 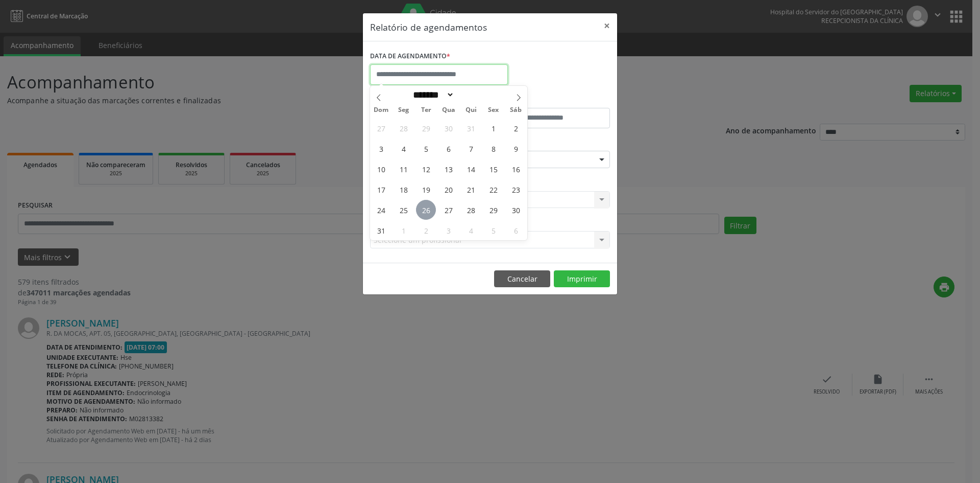 What do you see at coordinates (426, 169) in the screenshot?
I see `span: Agosto 12, 2025` at bounding box center [426, 169].